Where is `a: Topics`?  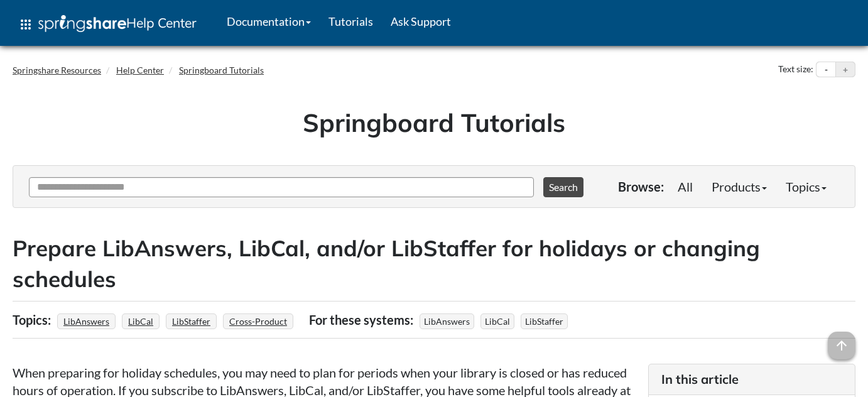 a: Topics is located at coordinates (806, 187).